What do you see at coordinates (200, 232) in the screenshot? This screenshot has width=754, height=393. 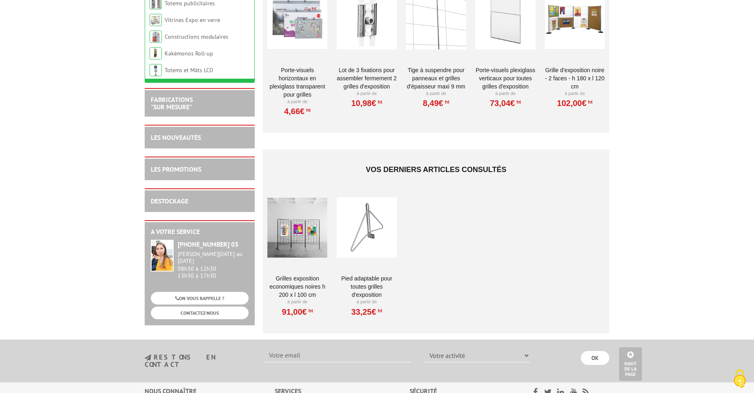 I see `h2: A votre service` at bounding box center [200, 232].